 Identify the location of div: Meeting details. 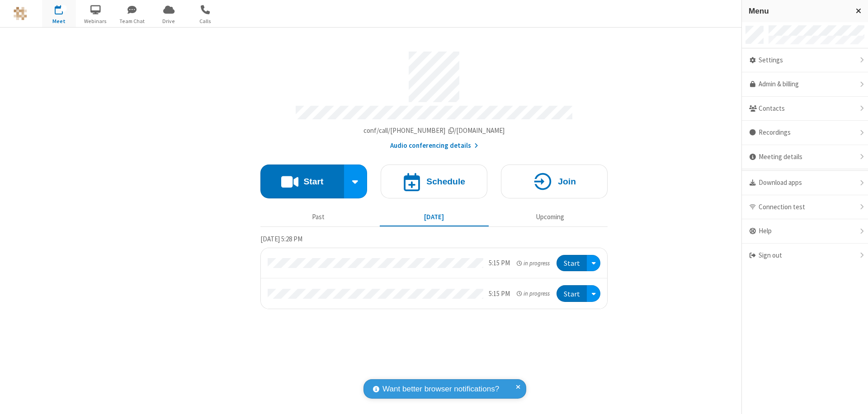
(805, 157).